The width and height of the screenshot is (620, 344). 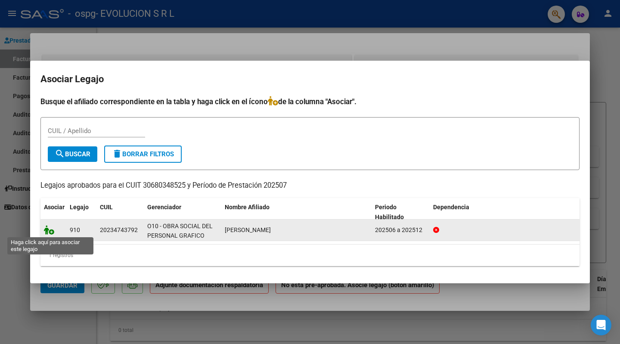 I want to click on span: Borrar Filtros, so click(x=143, y=154).